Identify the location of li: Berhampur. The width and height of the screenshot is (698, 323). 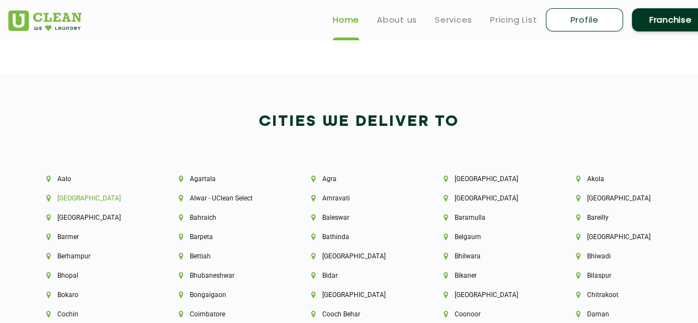
(94, 256).